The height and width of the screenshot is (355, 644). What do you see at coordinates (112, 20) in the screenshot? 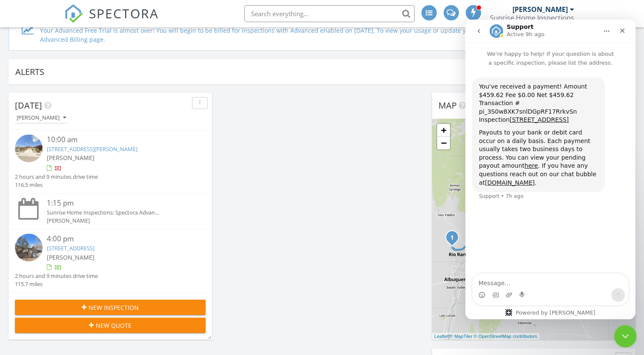
I see `a: SPECTORA` at bounding box center [112, 20].